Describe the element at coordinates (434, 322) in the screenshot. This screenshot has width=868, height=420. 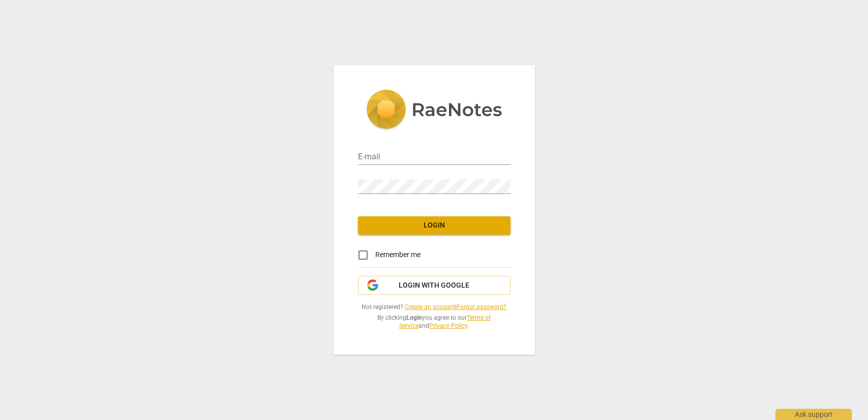
I see `span: By clicking you agree to our and .` at that location.